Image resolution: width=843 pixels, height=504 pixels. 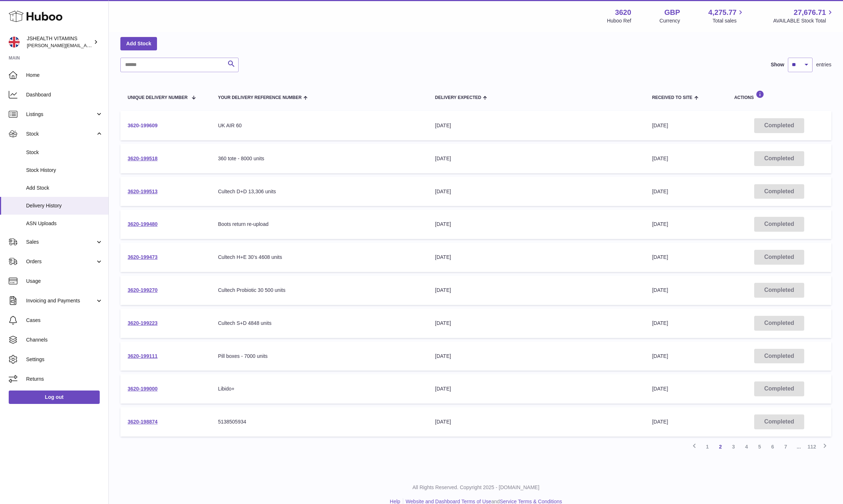 I want to click on a: 3620-199270, so click(x=142, y=290).